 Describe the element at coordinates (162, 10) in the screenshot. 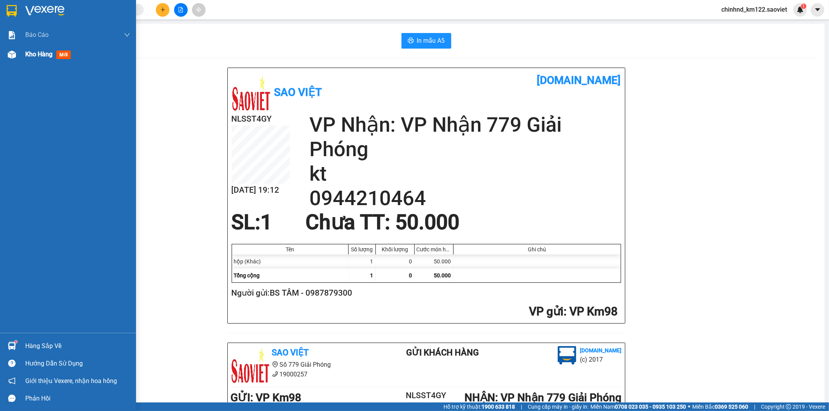

I see `button: plus` at that location.